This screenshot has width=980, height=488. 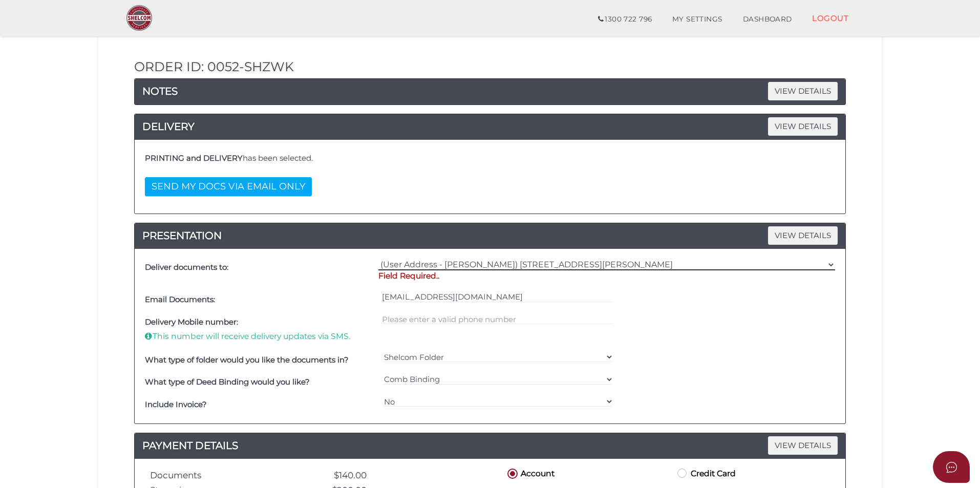 What do you see at coordinates (490, 446) in the screenshot?
I see `a: PAYMENT DETAILSVIEW DETAILS` at bounding box center [490, 446].